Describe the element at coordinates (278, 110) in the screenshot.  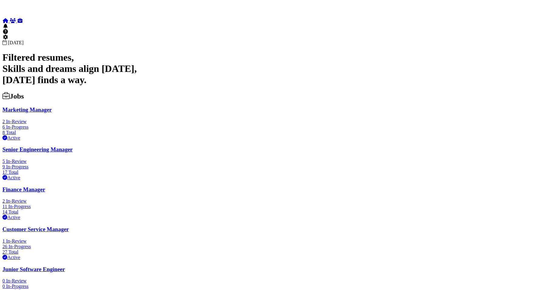
I see `h3: Marketing Manager` at that location.